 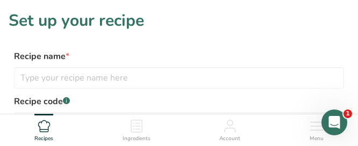 I want to click on span: Account, so click(x=229, y=139).